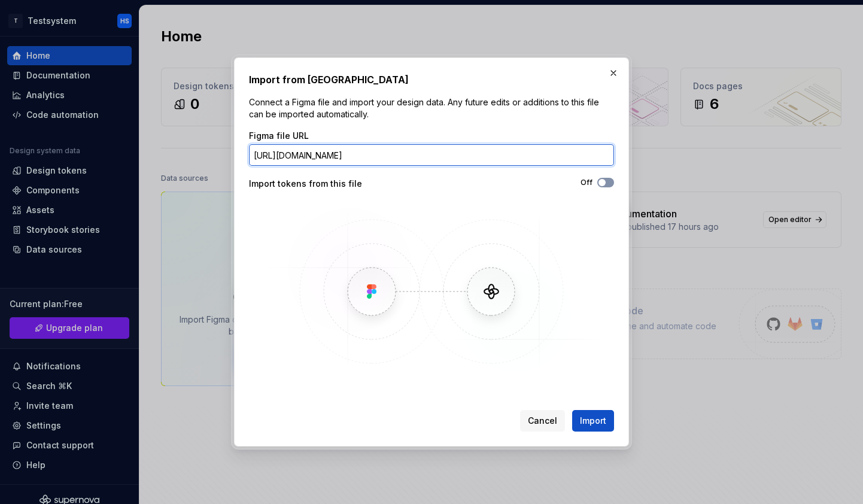  I want to click on span: Import, so click(593, 421).